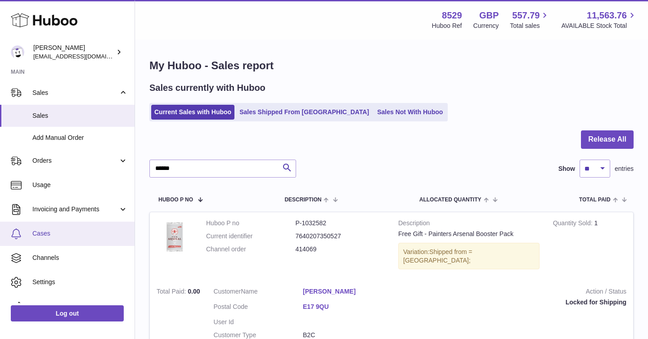 The height and width of the screenshot is (339, 648). What do you see at coordinates (80, 282) in the screenshot?
I see `span: Settings` at bounding box center [80, 282].